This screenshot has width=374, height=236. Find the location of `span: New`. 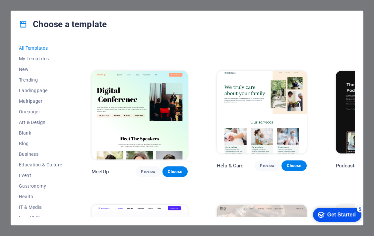

span: New is located at coordinates (40, 69).